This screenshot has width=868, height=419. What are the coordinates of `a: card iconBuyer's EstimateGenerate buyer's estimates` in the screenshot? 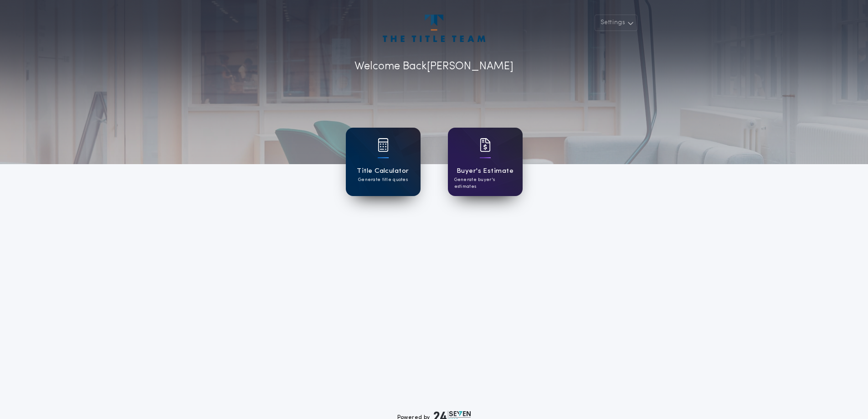 It's located at (486, 162).